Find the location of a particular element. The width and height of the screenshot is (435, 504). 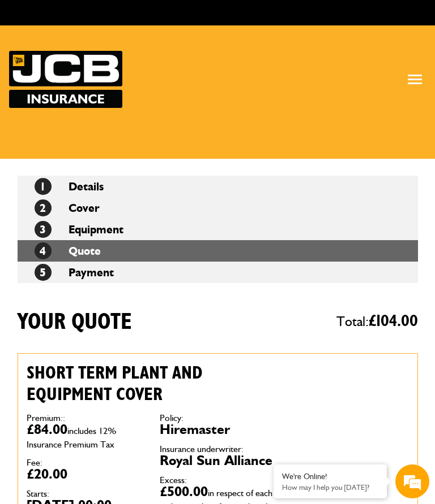

dt: Excess: is located at coordinates (217, 480).